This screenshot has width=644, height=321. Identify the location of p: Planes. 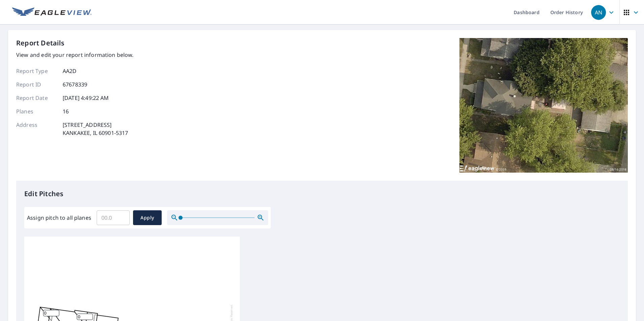
(36, 112).